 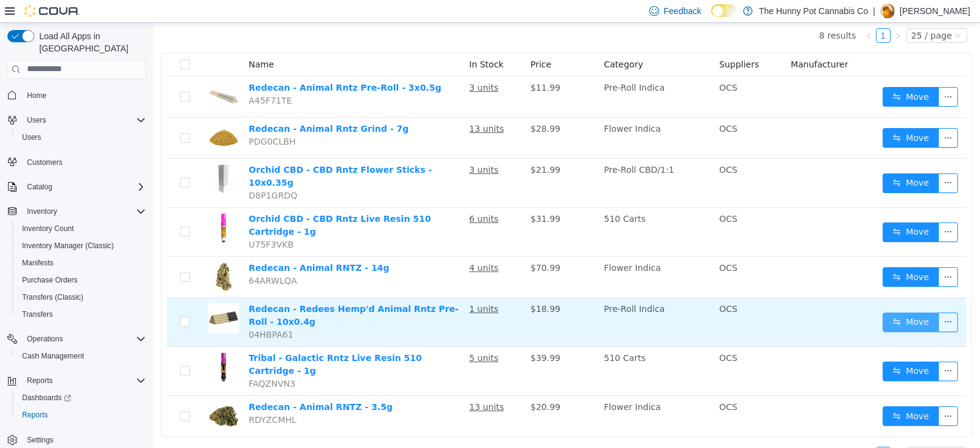 What do you see at coordinates (68, 246) in the screenshot?
I see `a: Inventory Manager (Classic)` at bounding box center [68, 246].